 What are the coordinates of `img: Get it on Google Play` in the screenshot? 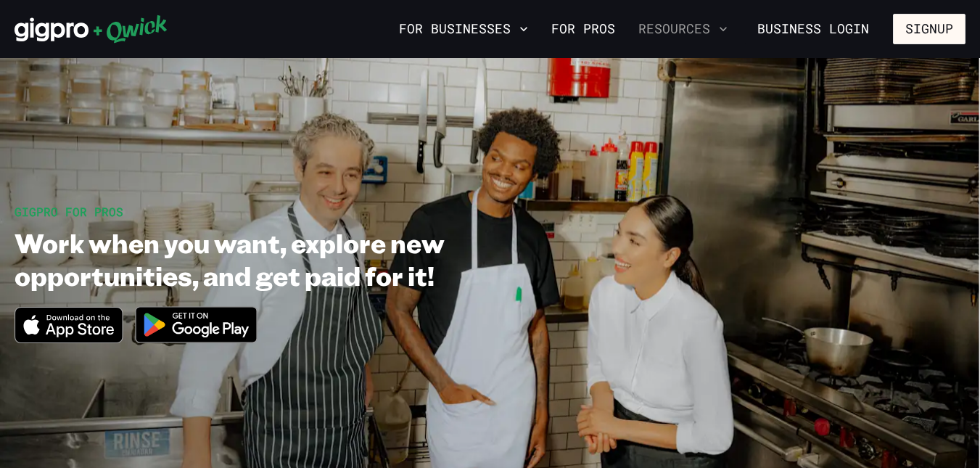 It's located at (196, 325).